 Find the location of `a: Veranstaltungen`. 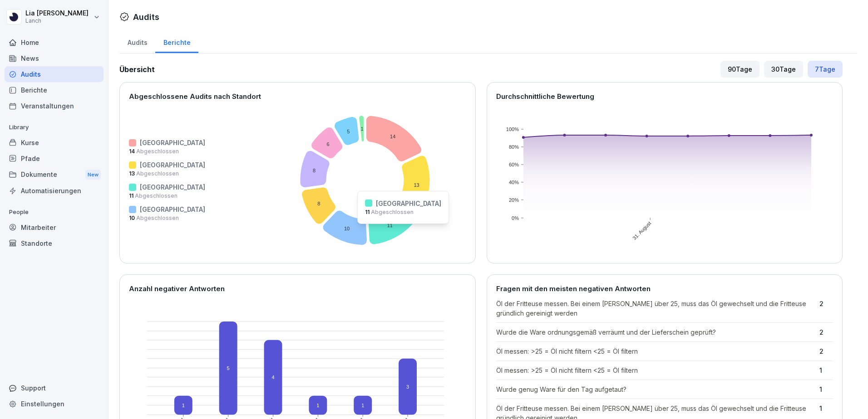

a: Veranstaltungen is located at coordinates (54, 105).